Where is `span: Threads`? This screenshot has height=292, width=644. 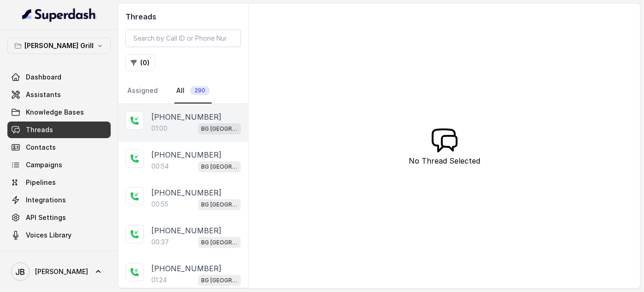 span: Threads is located at coordinates (39, 130).